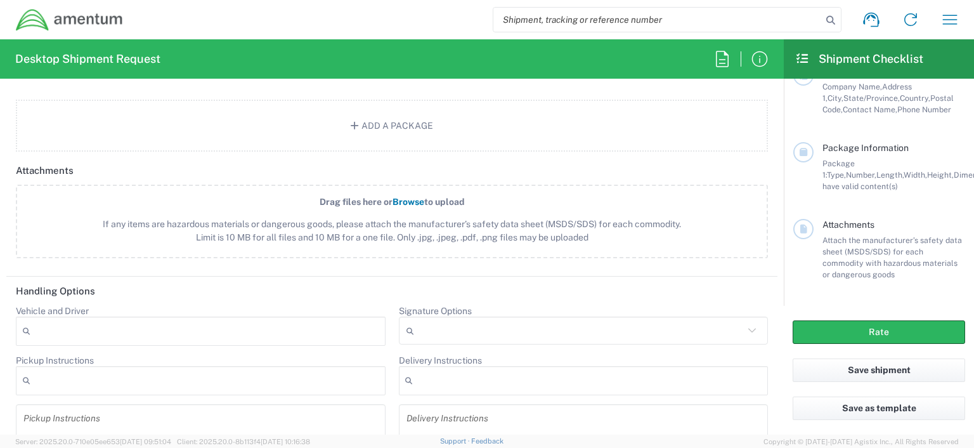 This screenshot has width=974, height=448. Describe the element at coordinates (658, 20) in the screenshot. I see `input: Shipment, tracking or reference number` at that location.